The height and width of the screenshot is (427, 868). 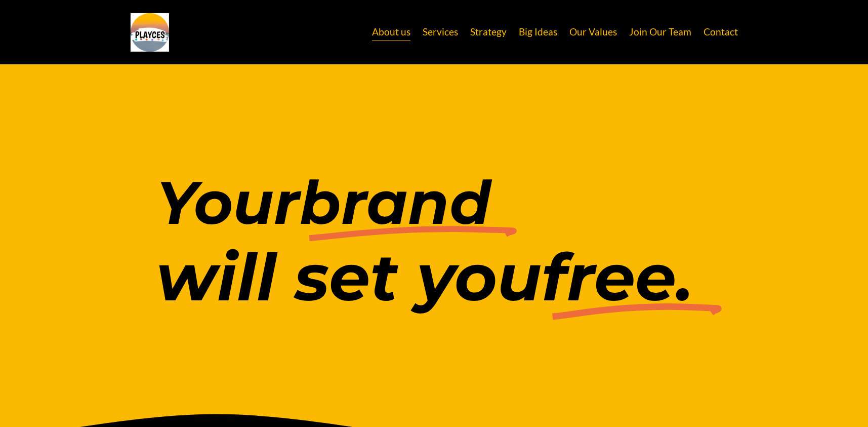 I want to click on a: Our Values, so click(x=593, y=33).